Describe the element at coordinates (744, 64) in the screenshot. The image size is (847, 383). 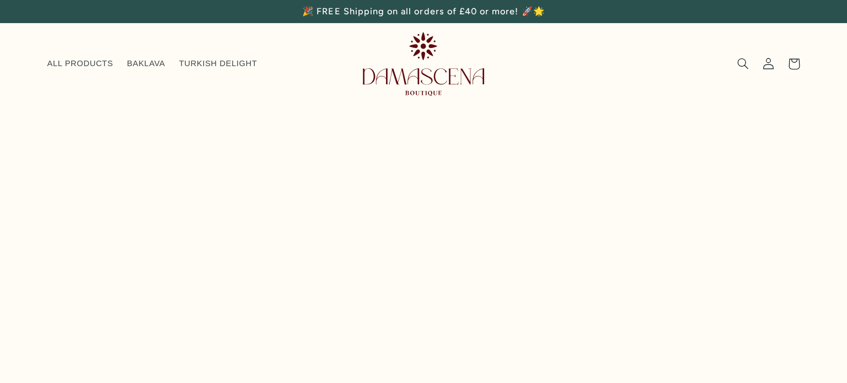
I see `summary: Search` at that location.